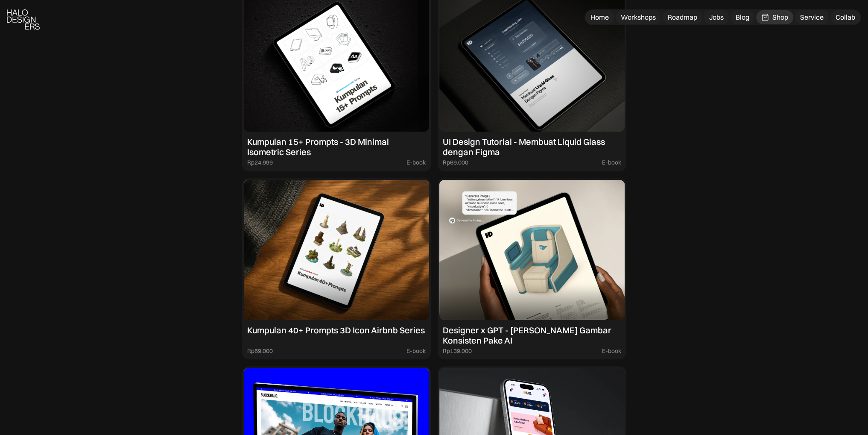 This screenshot has width=868, height=435. What do you see at coordinates (457, 351) in the screenshot?
I see `div: Rp139.000` at bounding box center [457, 351].